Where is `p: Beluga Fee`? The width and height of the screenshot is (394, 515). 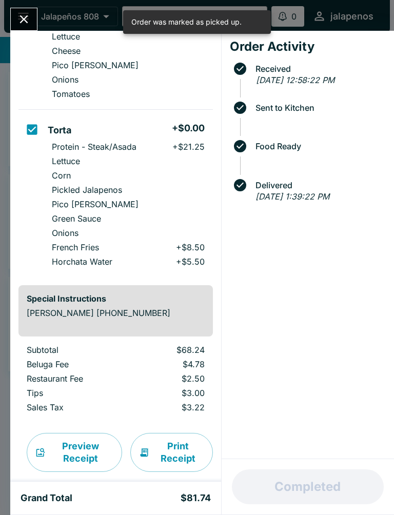 p: Beluga Fee is located at coordinates (73, 364).